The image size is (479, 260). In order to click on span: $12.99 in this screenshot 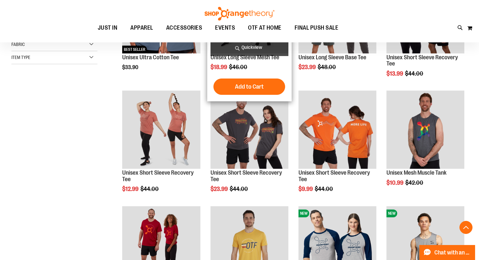, I will do `click(131, 189)`.